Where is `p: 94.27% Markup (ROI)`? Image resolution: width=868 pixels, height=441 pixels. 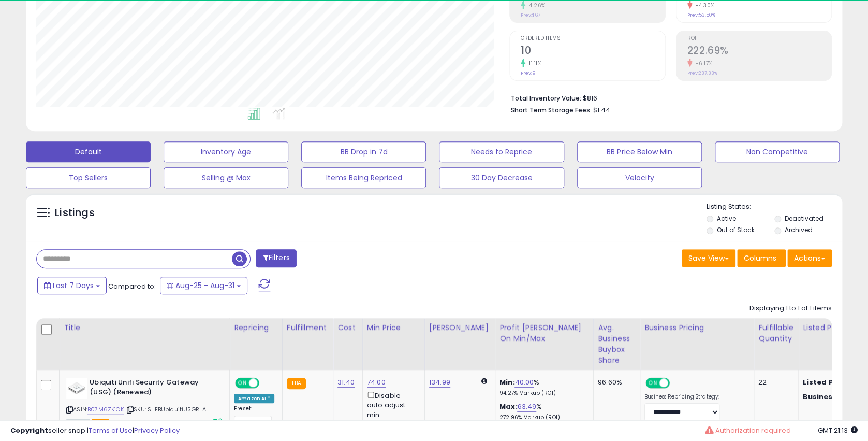 p: 94.27% Markup (ROI) is located at coordinates (542, 393).